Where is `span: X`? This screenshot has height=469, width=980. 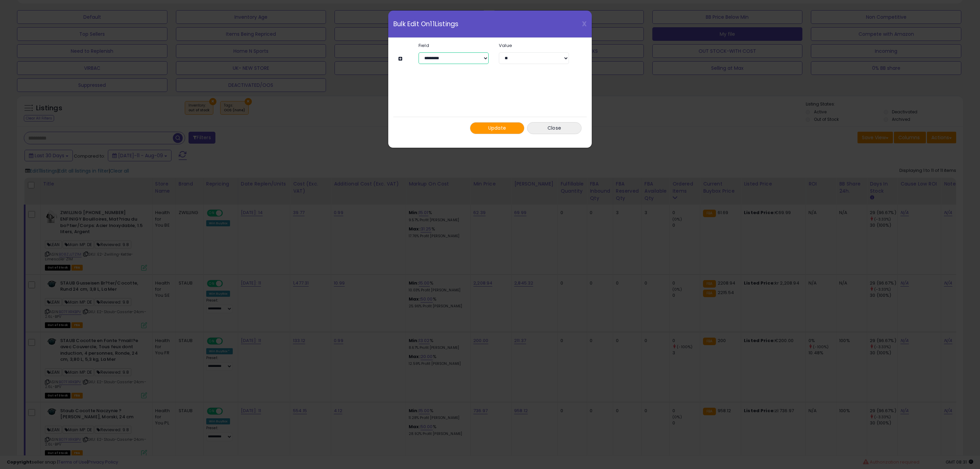 span: X is located at coordinates (584, 24).